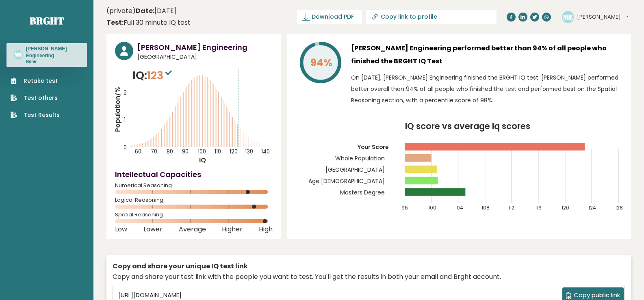  I want to click on tspan: 2, so click(125, 92).